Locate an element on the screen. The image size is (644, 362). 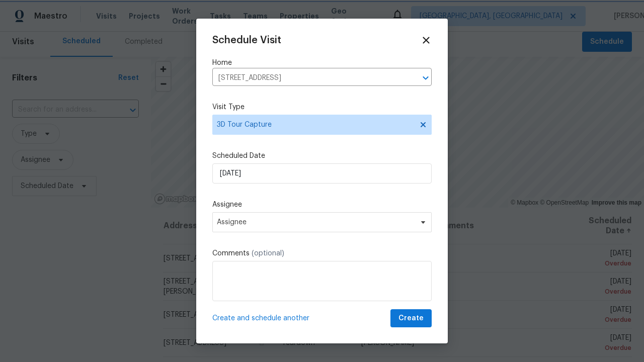
label: Scheduled Date is located at coordinates (322, 156).